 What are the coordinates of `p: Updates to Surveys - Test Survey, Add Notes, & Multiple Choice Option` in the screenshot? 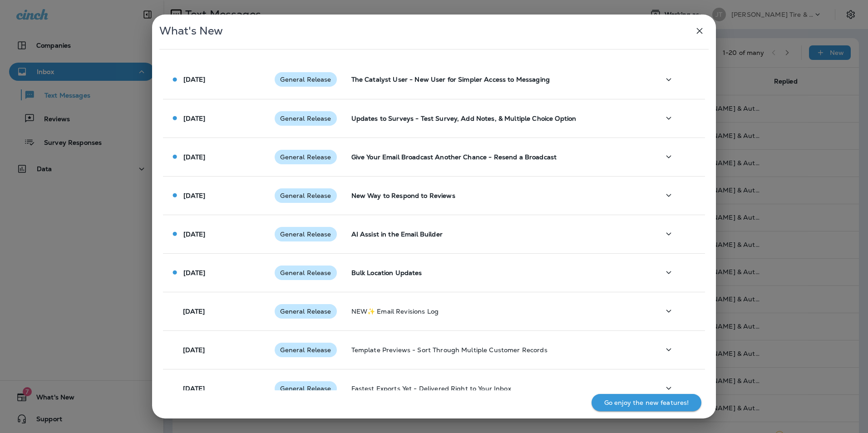 It's located at (498, 119).